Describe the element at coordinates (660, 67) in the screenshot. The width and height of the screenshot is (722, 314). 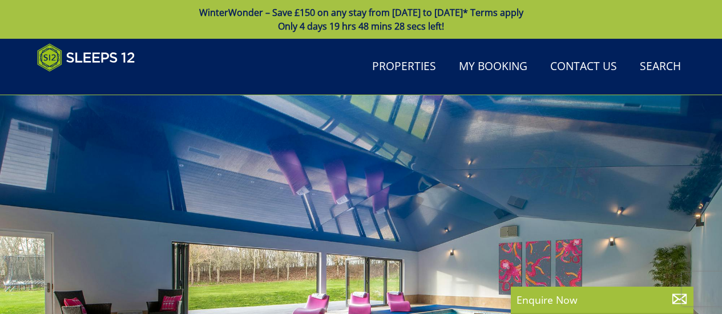
I see `a: Search` at that location.